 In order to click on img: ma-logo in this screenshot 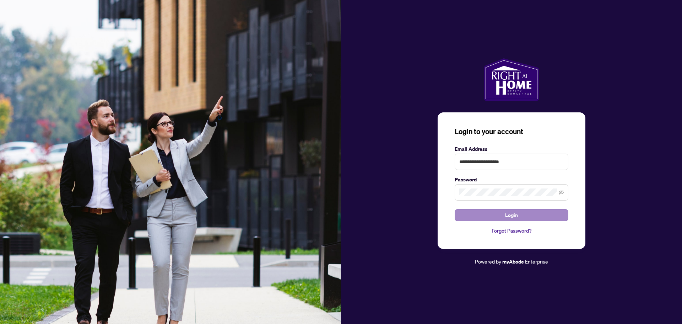, I will do `click(511, 80)`.